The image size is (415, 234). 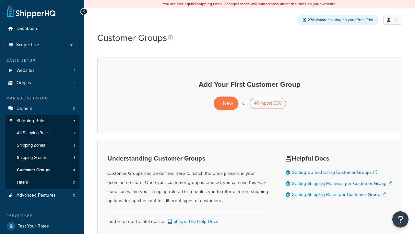 What do you see at coordinates (42, 108) in the screenshot?
I see `a: Carriers 0` at bounding box center [42, 108].